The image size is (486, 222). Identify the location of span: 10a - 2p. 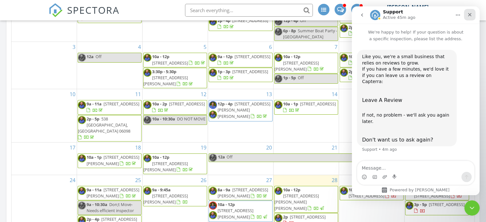
(159, 104).